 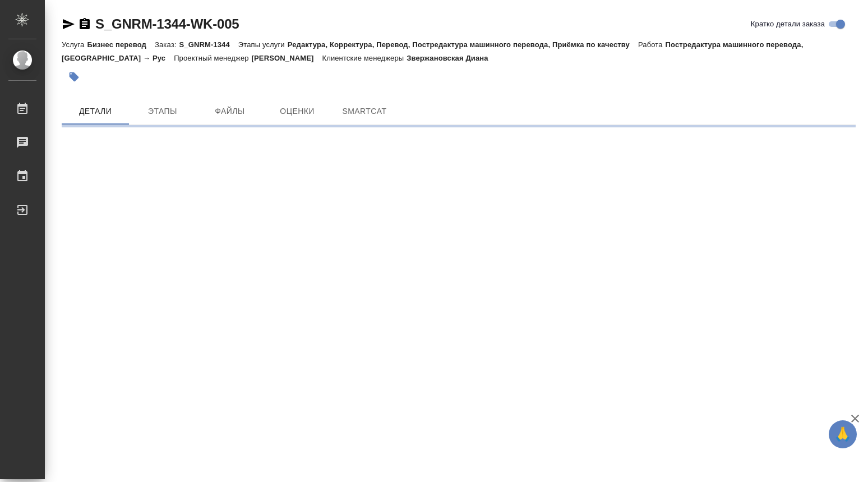 What do you see at coordinates (230, 111) in the screenshot?
I see `span: Файлы` at bounding box center [230, 111].